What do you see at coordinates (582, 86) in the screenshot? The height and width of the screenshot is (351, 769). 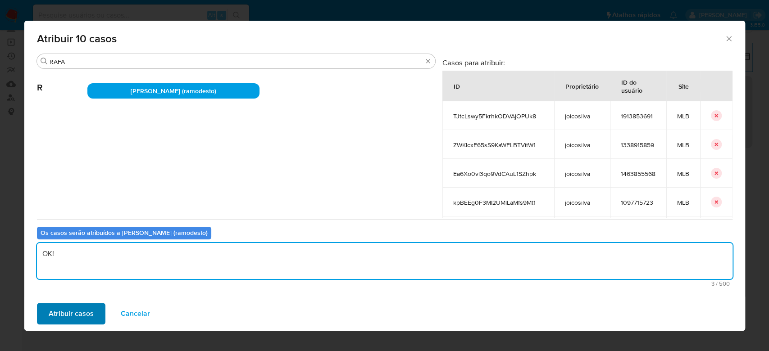 I see `div: Proprietário` at bounding box center [582, 86].